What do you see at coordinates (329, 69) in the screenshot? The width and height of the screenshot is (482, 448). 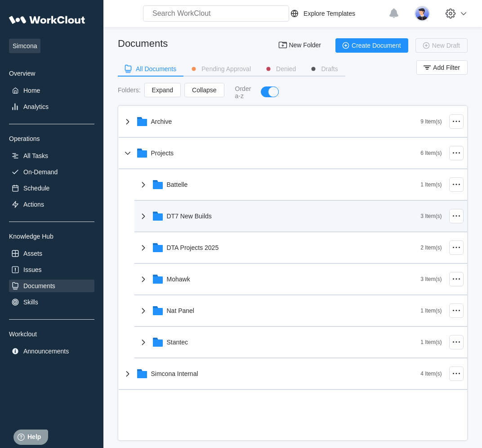 I see `div: Drafts` at bounding box center [329, 69].